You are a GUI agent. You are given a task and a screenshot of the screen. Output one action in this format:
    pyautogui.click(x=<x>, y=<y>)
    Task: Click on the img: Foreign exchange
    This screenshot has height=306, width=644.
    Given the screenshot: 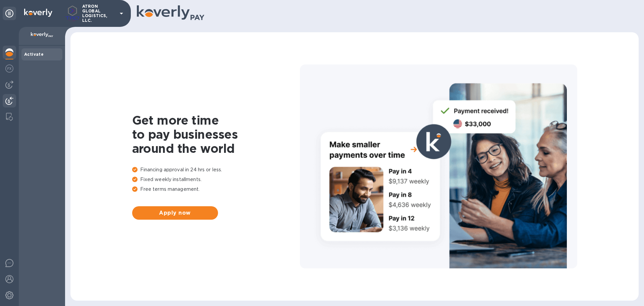 What is the action you would take?
    pyautogui.click(x=9, y=69)
    